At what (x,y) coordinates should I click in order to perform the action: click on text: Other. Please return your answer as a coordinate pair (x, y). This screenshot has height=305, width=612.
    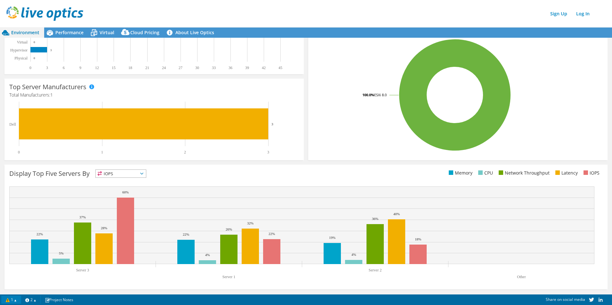
    Looking at the image, I should click on (521, 277).